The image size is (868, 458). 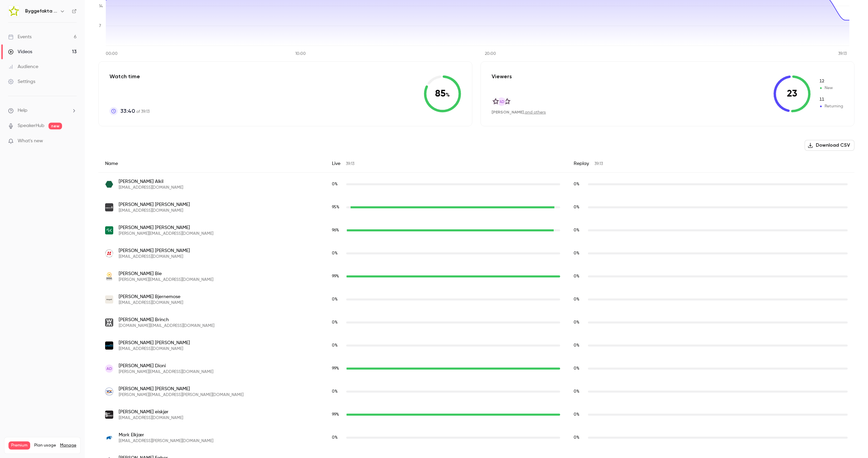 I want to click on span: Plan usage, so click(x=45, y=445).